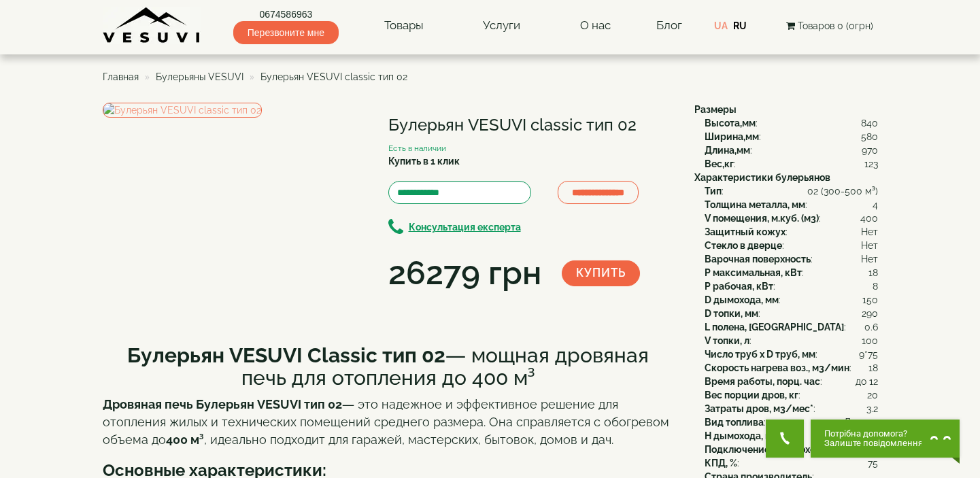  Describe the element at coordinates (755, 205) in the screenshot. I see `b: Толщина металла, мм` at that location.